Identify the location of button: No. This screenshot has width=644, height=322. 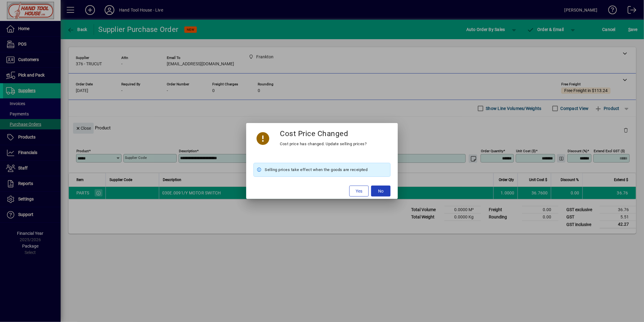
(381, 191).